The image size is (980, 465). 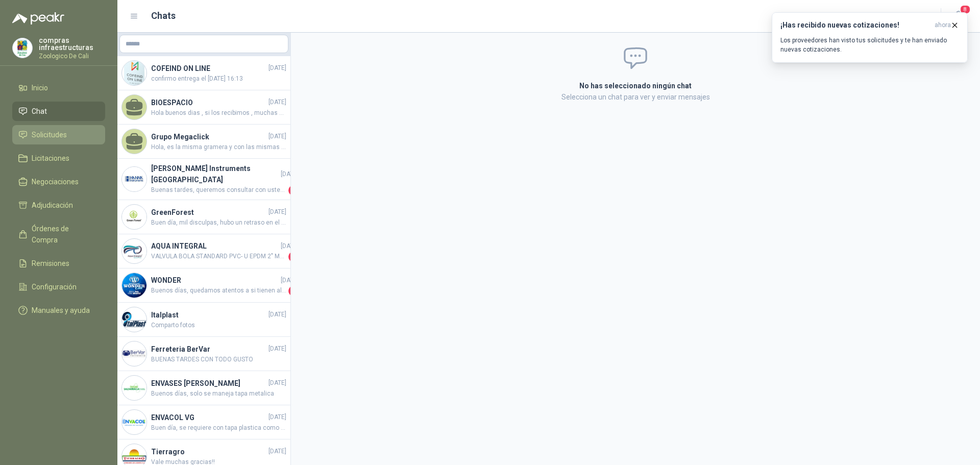 What do you see at coordinates (50, 158) in the screenshot?
I see `span: Licitaciones` at bounding box center [50, 158].